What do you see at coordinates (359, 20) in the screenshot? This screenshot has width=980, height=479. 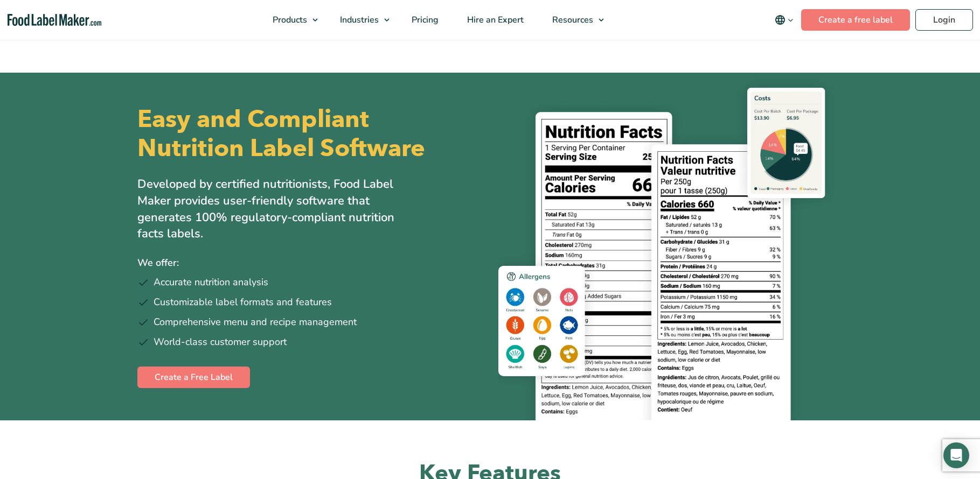 I see `span: Industries` at bounding box center [359, 20].